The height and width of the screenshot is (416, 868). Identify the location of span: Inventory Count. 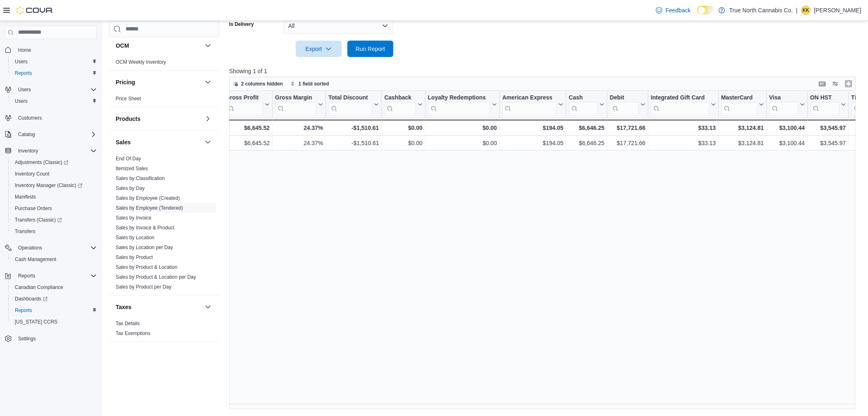
(54, 174).